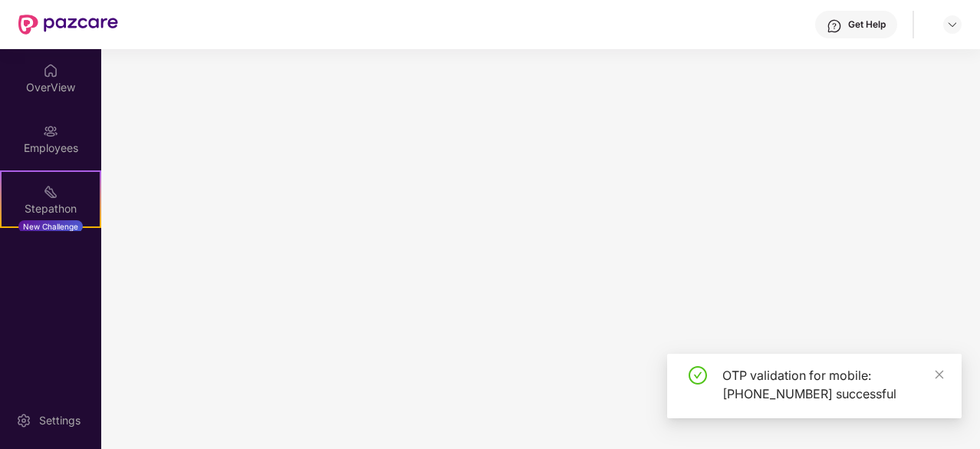  Describe the element at coordinates (953, 24) in the screenshot. I see `img: svg+xml;base64,PHN2ZyBpZD0iRHJvcGRvd24tMzJ4MzIiIHhtbG5zPSJodHRwOi8vd3d3LnczLm9yZy8yMDAwL3N2ZyIgd2...` at that location.